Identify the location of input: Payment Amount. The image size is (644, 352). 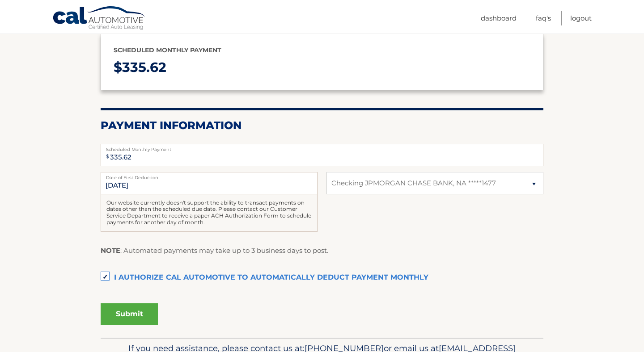
(322, 155).